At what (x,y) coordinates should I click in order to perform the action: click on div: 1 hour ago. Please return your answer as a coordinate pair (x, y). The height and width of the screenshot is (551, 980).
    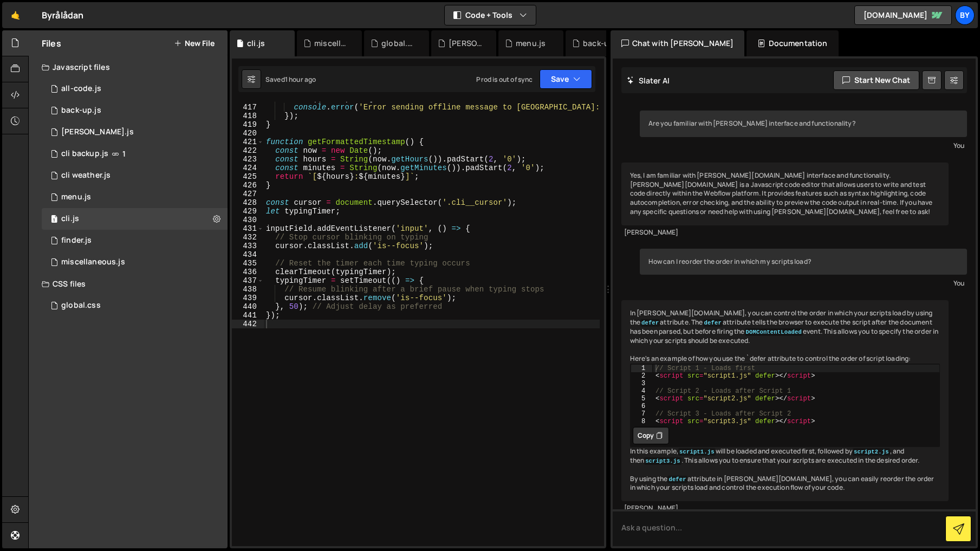
    Looking at the image, I should click on (300, 79).